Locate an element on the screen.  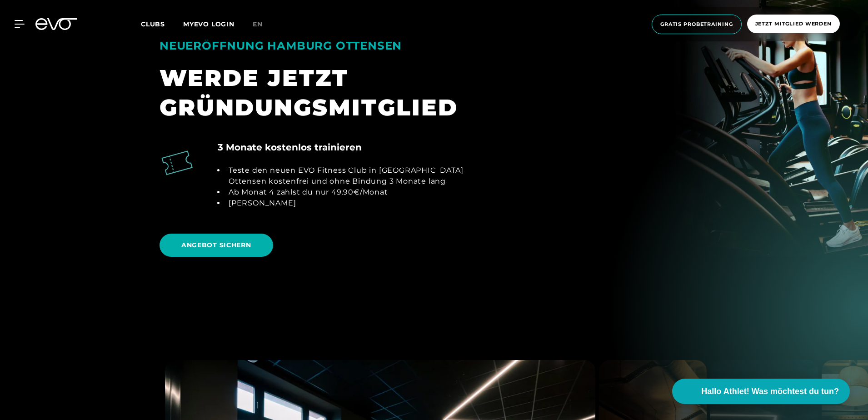
span: Clubs is located at coordinates (153, 24).